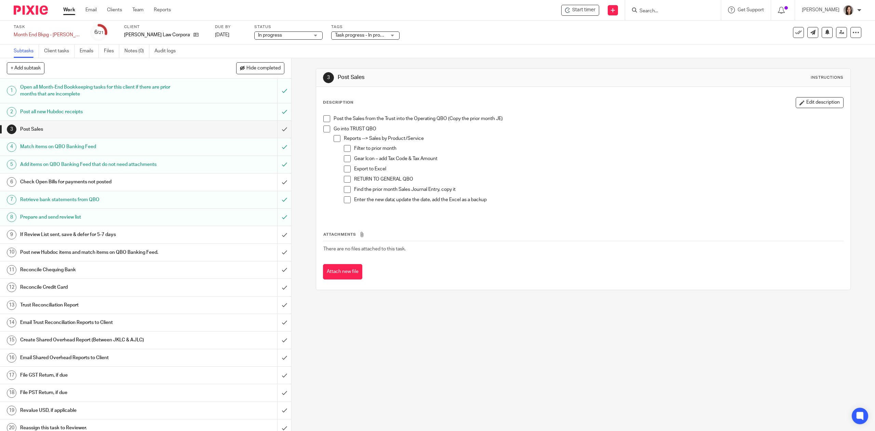 The height and width of the screenshot is (431, 875). Describe the element at coordinates (104, 410) in the screenshot. I see `h1: Revalue USD, if applicable` at that location.